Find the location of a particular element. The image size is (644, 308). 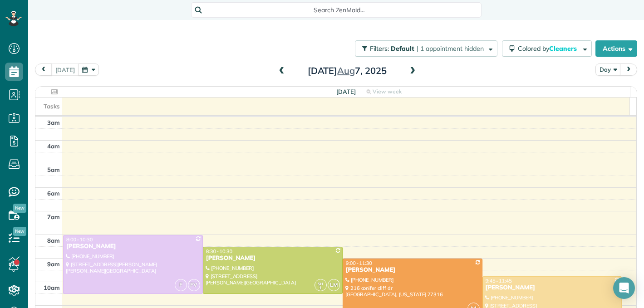

span: FV is located at coordinates (194, 285).